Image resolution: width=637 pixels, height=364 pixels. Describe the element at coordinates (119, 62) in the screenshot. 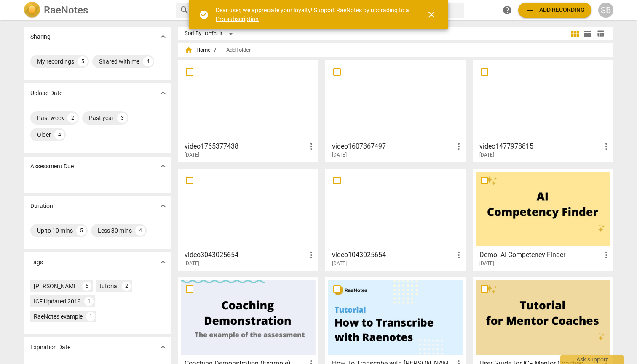

I see `div: Shared with me` at that location.